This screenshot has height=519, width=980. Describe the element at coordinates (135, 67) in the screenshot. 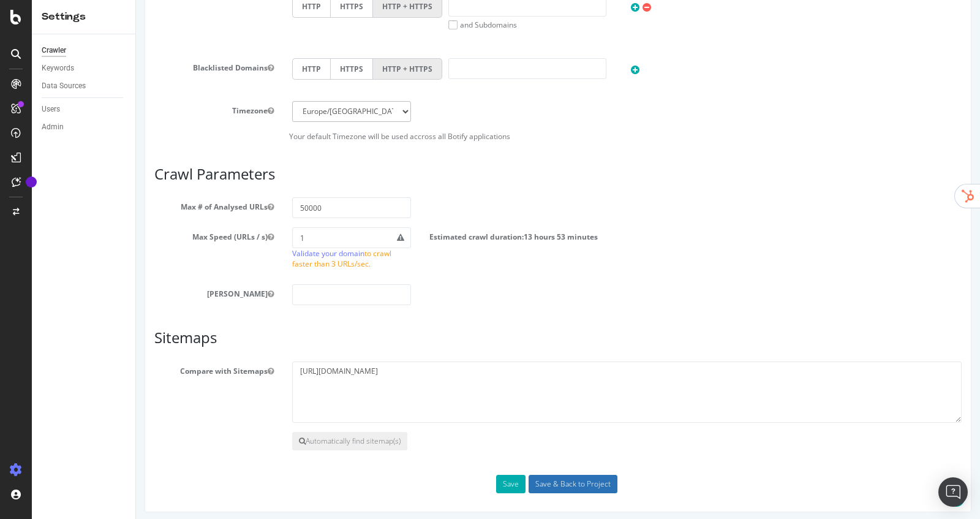

I see `button: Blacklisted Domains` at that location.